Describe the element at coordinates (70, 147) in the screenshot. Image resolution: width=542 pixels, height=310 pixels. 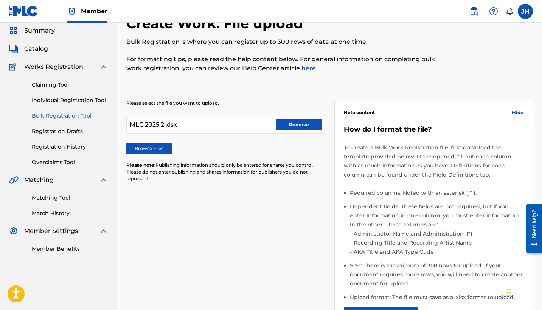
I see `a: Registration History` at that location.